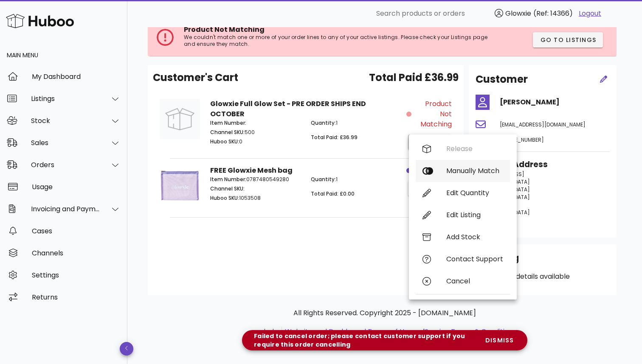 The image size is (642, 364). Describe the element at coordinates (470, 331) in the screenshot. I see `a: Service Terms & Conditions` at that location.